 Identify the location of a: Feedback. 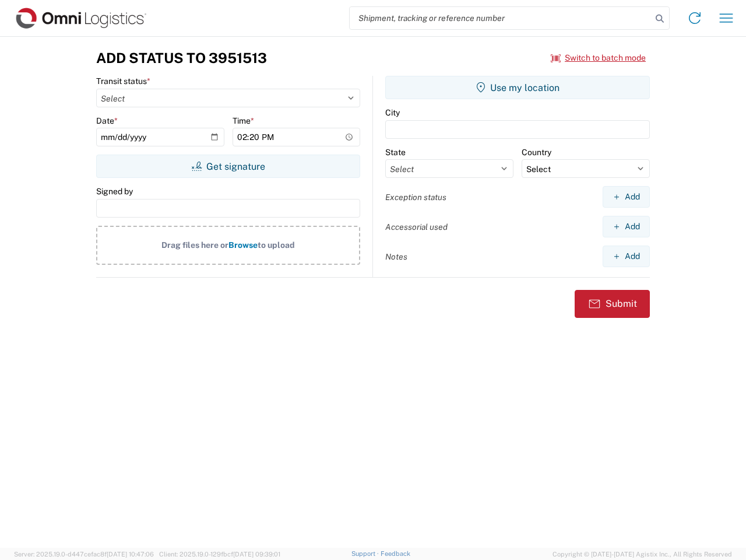
(396, 554).